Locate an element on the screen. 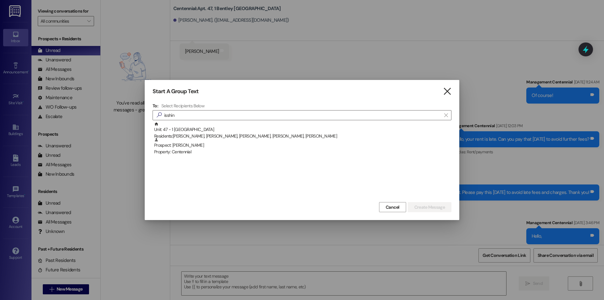 The image size is (604, 300). button: Cancel is located at coordinates (393, 207).